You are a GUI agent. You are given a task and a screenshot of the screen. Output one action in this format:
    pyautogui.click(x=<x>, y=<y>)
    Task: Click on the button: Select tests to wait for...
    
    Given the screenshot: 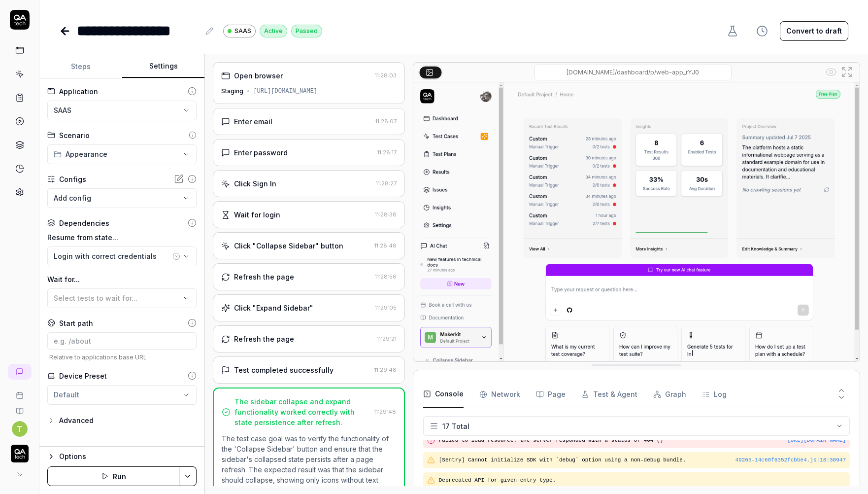 What is the action you would take?
    pyautogui.click(x=122, y=298)
    